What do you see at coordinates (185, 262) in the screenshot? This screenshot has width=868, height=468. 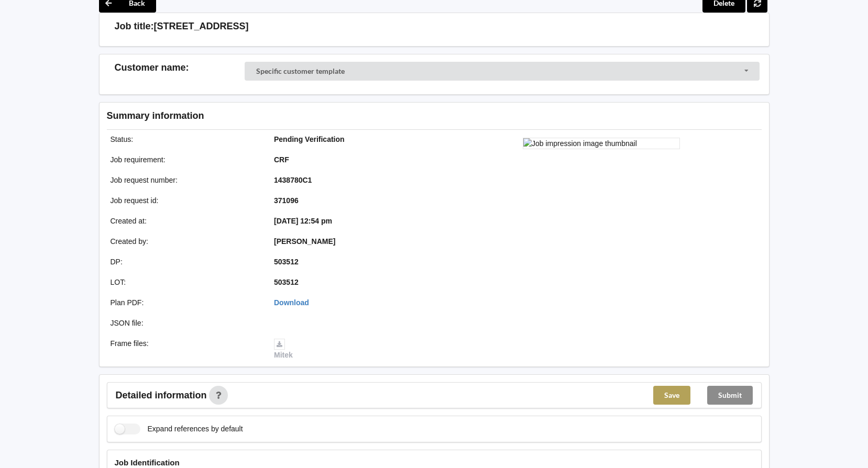 I see `div: DP :` at bounding box center [185, 262].